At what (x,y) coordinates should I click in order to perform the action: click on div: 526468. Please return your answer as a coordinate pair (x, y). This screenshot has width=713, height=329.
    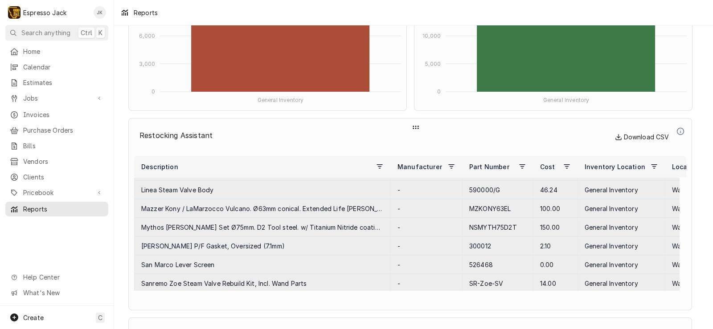
    Looking at the image, I should click on (497, 265).